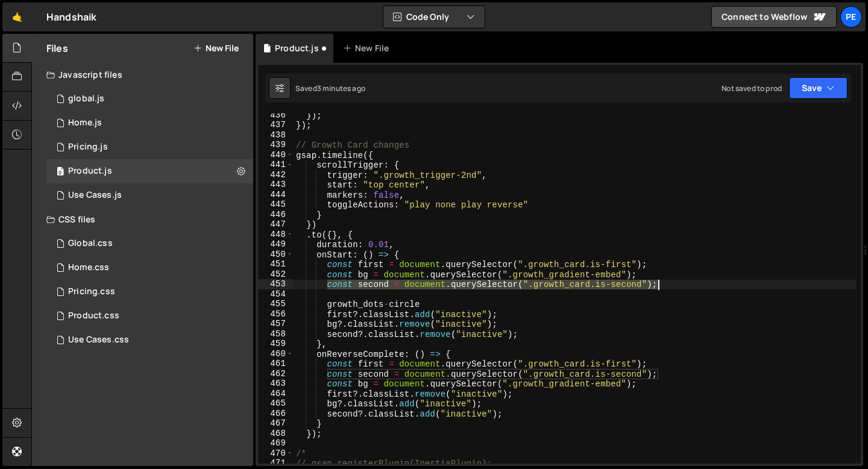 This screenshot has width=868, height=469. I want to click on h2: Files, so click(57, 48).